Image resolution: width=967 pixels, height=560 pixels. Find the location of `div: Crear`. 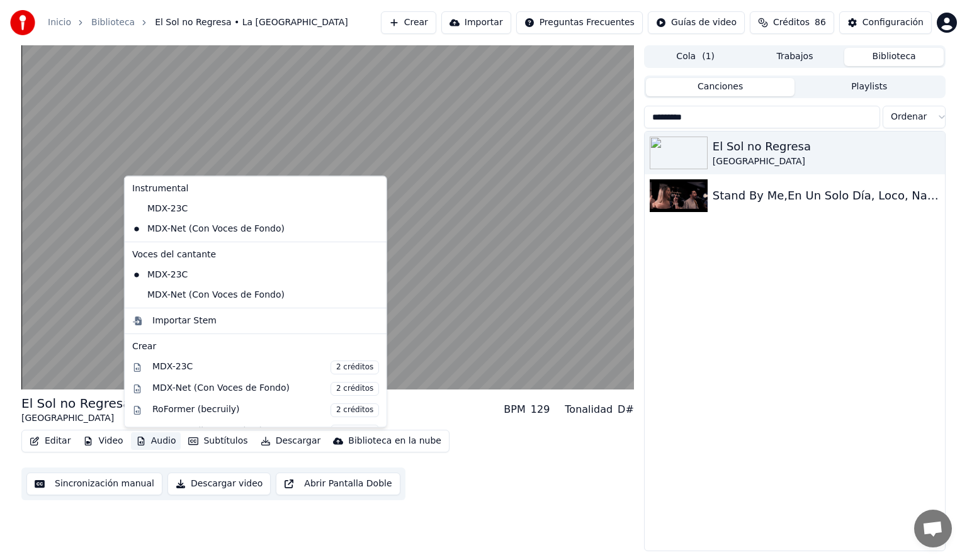

div: Crear is located at coordinates (256, 347).